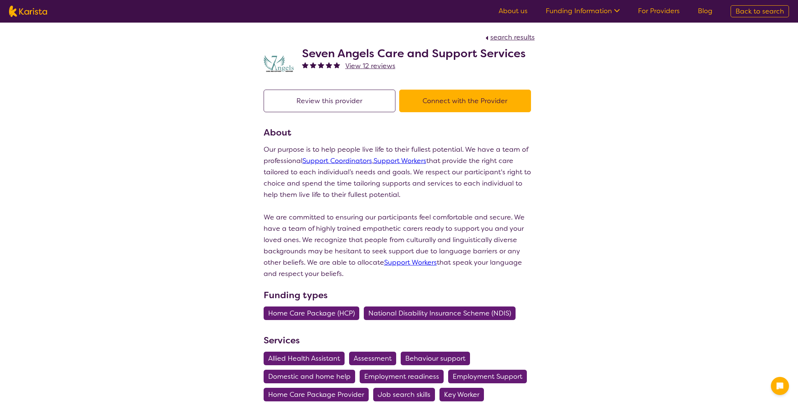 Image resolution: width=798 pixels, height=404 pixels. What do you see at coordinates (512, 37) in the screenshot?
I see `span: search results` at bounding box center [512, 37].